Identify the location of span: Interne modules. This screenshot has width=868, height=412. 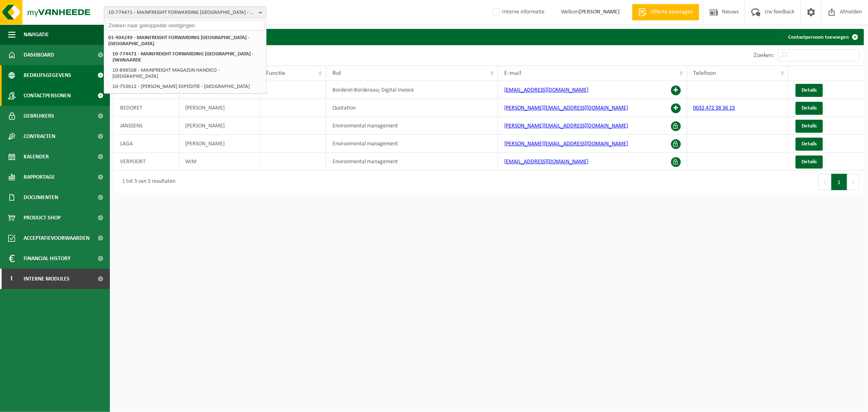
(47, 279).